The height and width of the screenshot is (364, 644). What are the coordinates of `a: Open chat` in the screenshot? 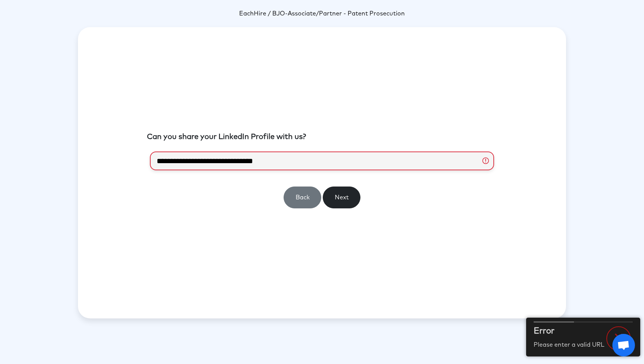 It's located at (624, 345).